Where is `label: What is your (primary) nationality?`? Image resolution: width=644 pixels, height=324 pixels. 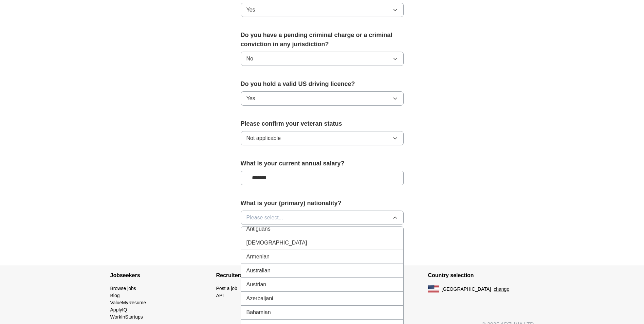 label: What is your (primary) nationality? is located at coordinates (322, 203).